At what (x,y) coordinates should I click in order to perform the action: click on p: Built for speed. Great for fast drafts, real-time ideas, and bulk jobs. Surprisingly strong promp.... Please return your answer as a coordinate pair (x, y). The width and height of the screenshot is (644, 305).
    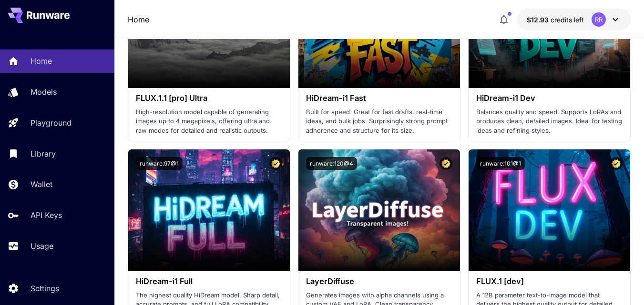
    Looking at the image, I should click on (379, 121).